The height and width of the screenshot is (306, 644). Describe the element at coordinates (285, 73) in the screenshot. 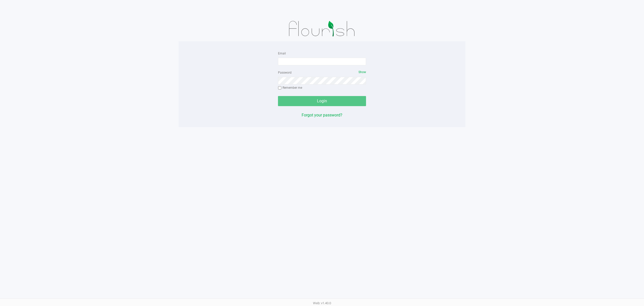

I see `label: Password` at that location.